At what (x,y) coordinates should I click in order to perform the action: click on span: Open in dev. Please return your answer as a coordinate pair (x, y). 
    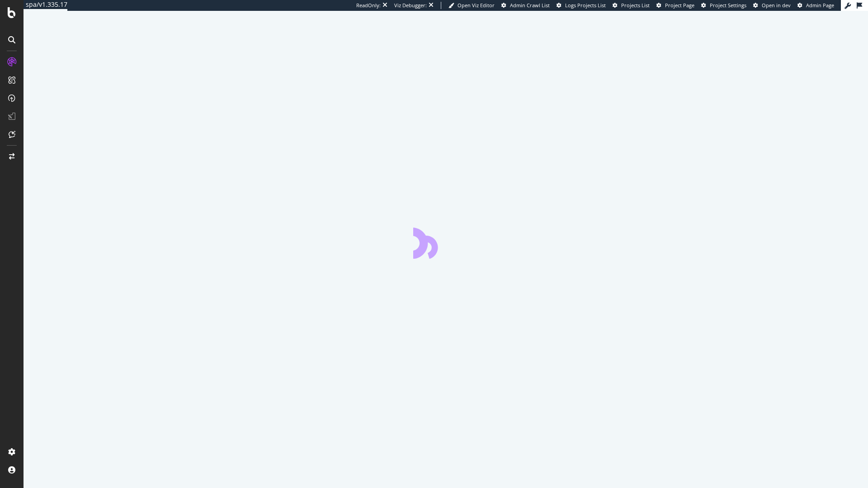
    Looking at the image, I should click on (777, 5).